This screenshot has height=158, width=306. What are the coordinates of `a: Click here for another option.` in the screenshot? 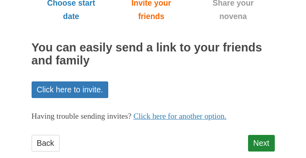 It's located at (180, 116).